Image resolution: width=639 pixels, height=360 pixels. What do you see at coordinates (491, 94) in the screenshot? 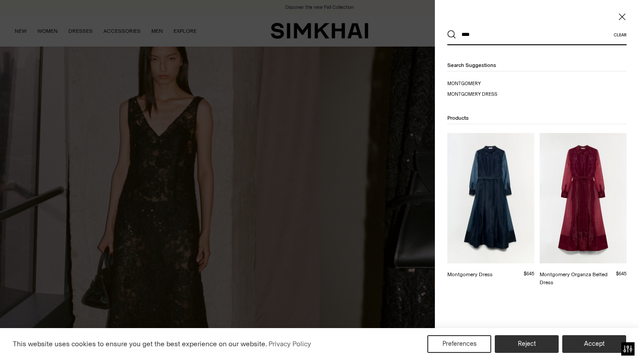
I see `a: montgomery dress` at bounding box center [491, 94].